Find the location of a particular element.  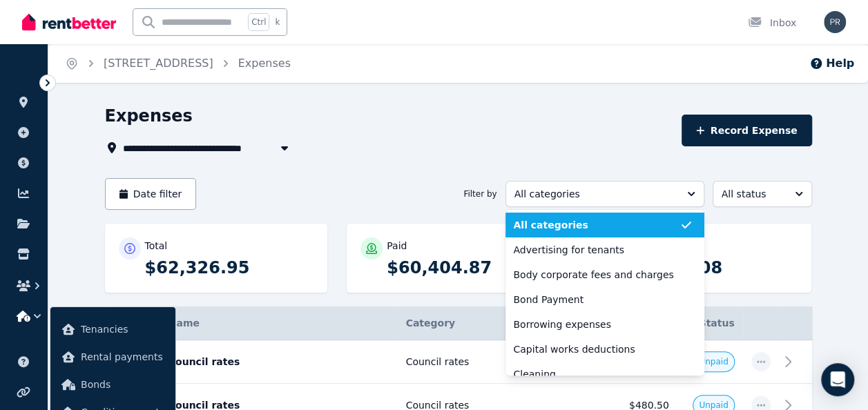

p: Total is located at coordinates (156, 246).